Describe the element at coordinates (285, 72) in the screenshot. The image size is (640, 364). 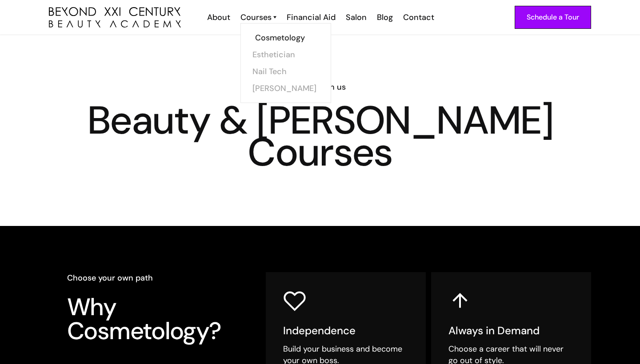
I see `a: Nail Tech` at that location.